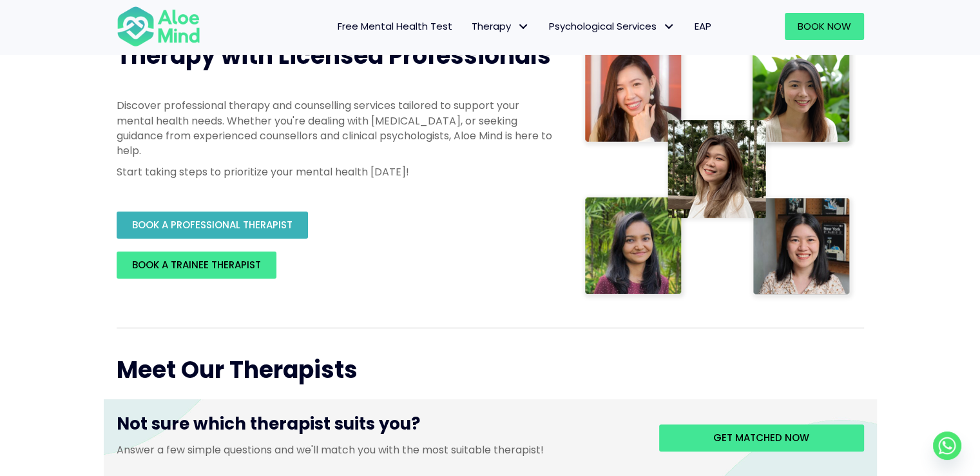  Describe the element at coordinates (212, 224) in the screenshot. I see `span: BOOK A PROFESSIONAL THERAPIST` at that location.